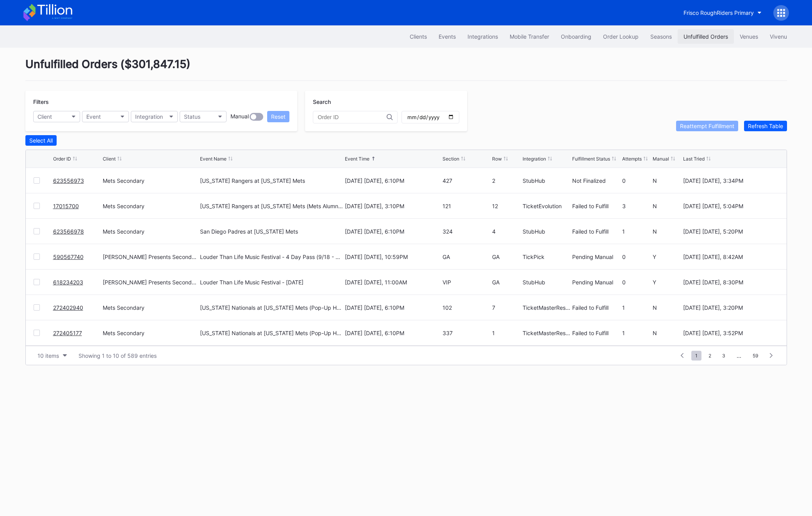  What do you see at coordinates (386, 102) in the screenshot?
I see `div: Search` at bounding box center [386, 102].